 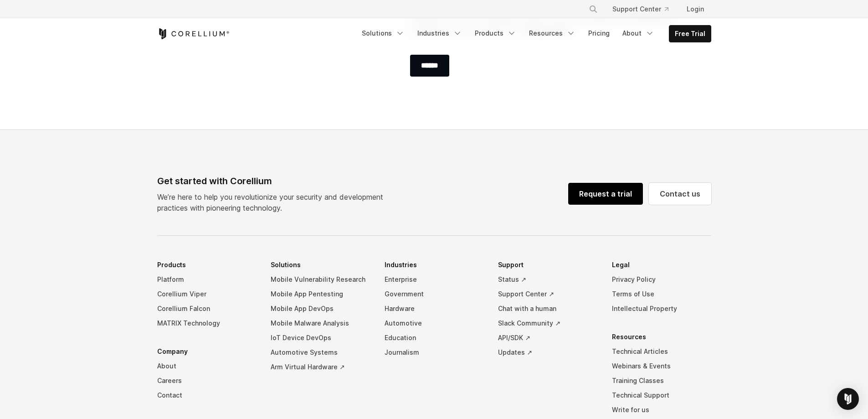 What do you see at coordinates (320, 294) in the screenshot?
I see `a: Mobile App Pentesting` at bounding box center [320, 294].